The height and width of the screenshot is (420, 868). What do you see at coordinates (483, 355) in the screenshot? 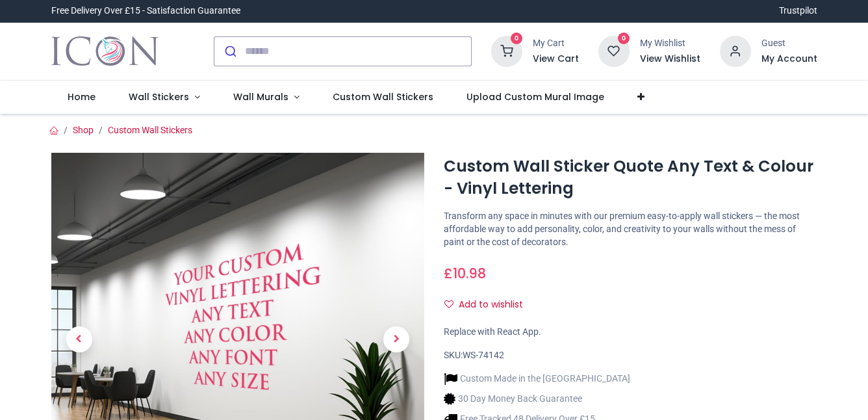
I see `span: WS-74142` at bounding box center [483, 355].